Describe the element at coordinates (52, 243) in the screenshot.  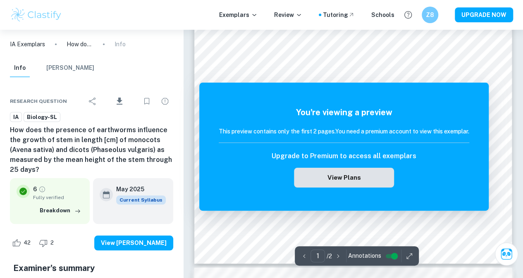
I see `span: 2` at that location.